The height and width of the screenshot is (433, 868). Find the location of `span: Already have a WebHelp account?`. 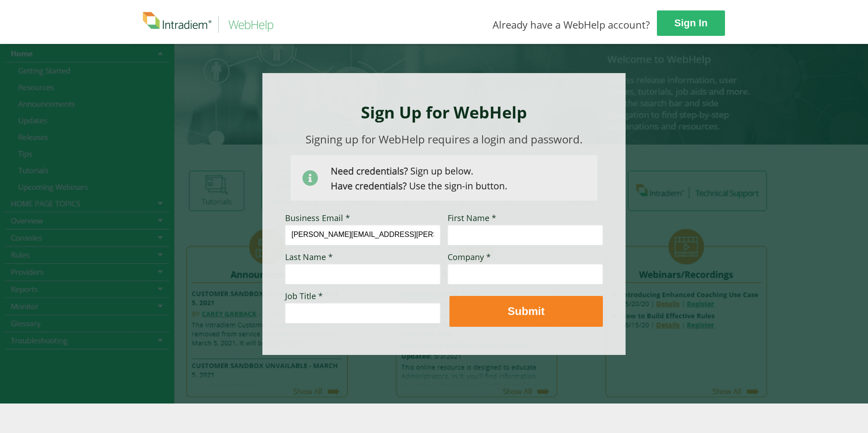

span: Already have a WebHelp account? is located at coordinates (571, 25).